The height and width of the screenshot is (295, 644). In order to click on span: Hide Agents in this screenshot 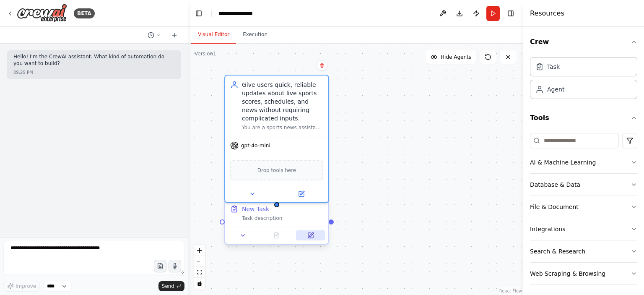, I will do `click(456, 57)`.